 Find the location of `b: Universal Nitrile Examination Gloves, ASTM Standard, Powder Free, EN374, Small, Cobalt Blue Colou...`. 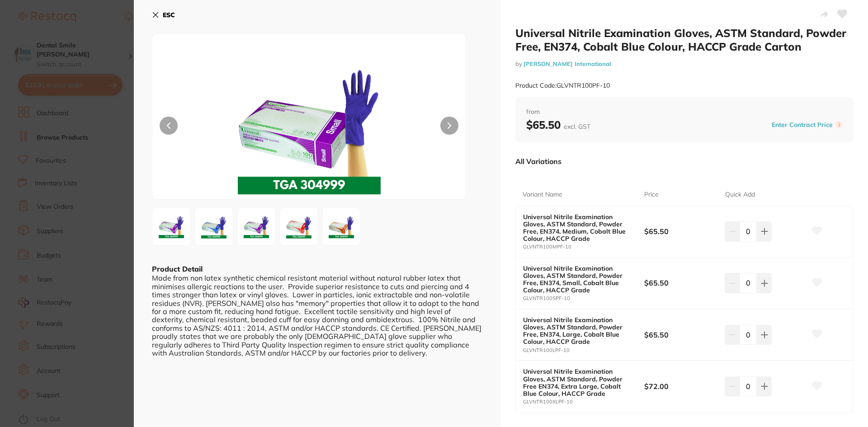

b: Universal Nitrile Examination Gloves, ASTM Standard, Powder Free, EN374, Small, Cobalt Blue Colou... is located at coordinates (577, 279).